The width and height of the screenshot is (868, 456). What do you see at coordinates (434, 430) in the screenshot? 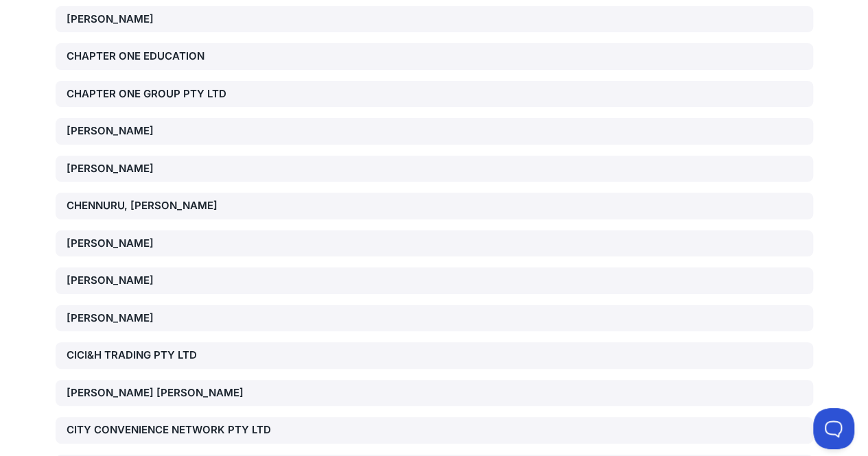
I see `a: CITY CONVENIENCE NETWORK PTY LTD` at bounding box center [434, 430].